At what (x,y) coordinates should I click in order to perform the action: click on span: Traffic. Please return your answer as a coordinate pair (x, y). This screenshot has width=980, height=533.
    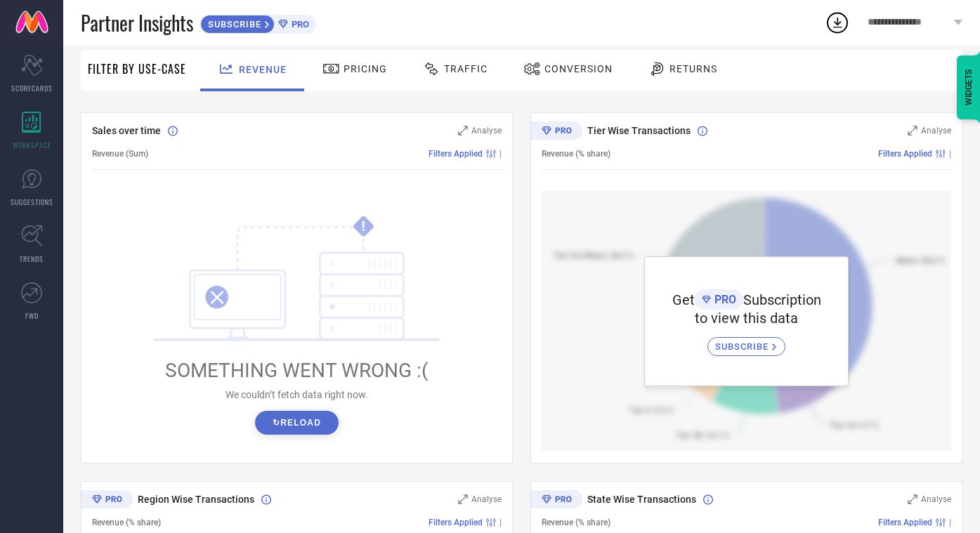
    Looking at the image, I should click on (466, 69).